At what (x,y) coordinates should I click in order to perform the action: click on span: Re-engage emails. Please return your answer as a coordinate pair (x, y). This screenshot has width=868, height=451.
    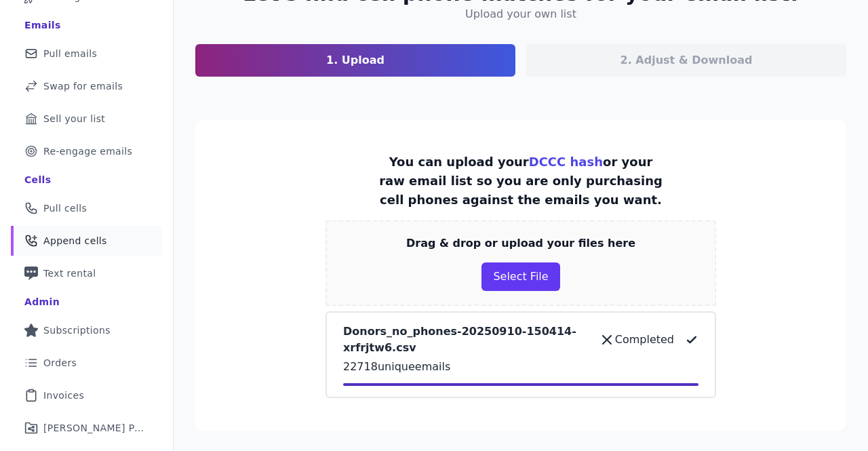
    Looking at the image, I should click on (88, 151).